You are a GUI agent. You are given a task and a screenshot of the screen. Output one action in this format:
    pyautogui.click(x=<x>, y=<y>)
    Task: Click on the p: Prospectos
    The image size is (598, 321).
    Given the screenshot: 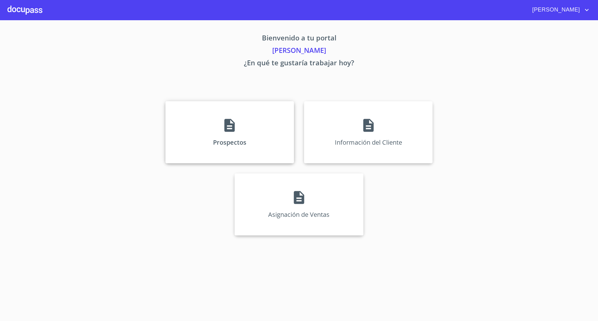 What is the action you would take?
    pyautogui.click(x=229, y=142)
    